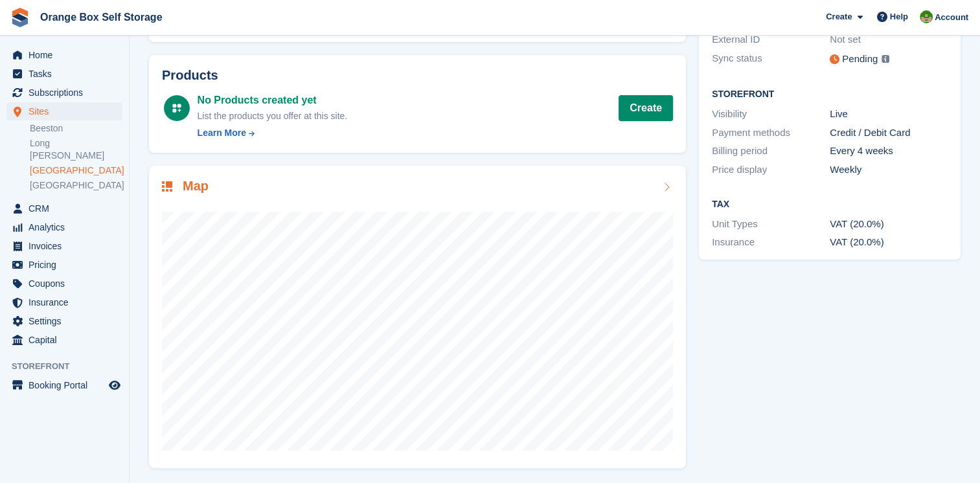 This screenshot has width=980, height=483. What do you see at coordinates (417, 75) in the screenshot?
I see `h2: Products` at bounding box center [417, 75].